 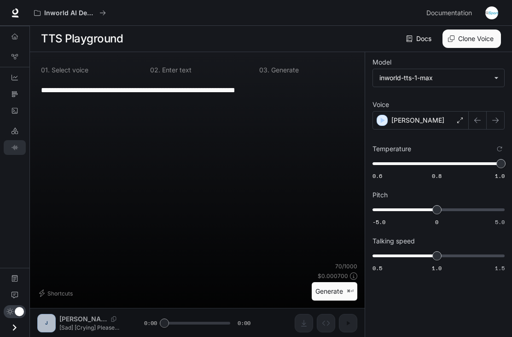 I want to click on p: Temperature, so click(x=392, y=149).